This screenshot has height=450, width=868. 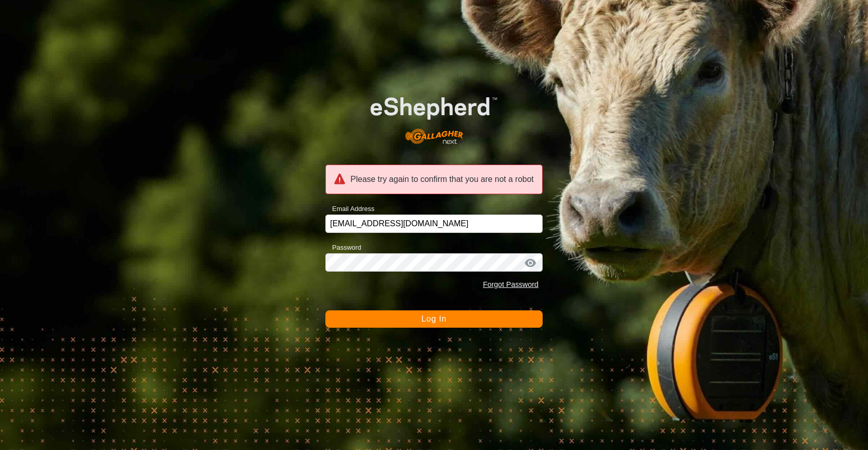 I want to click on button: Log In, so click(x=434, y=319).